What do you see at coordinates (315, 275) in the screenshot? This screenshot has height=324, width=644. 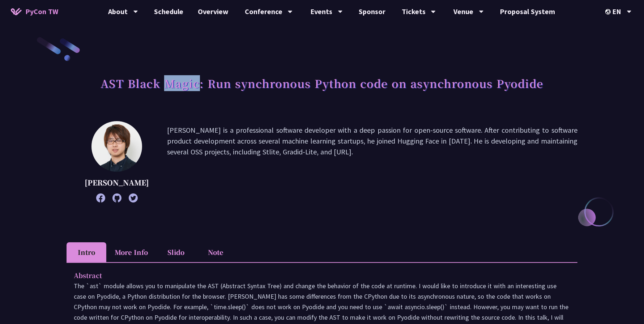 I see `p: Abstract` at bounding box center [315, 275].